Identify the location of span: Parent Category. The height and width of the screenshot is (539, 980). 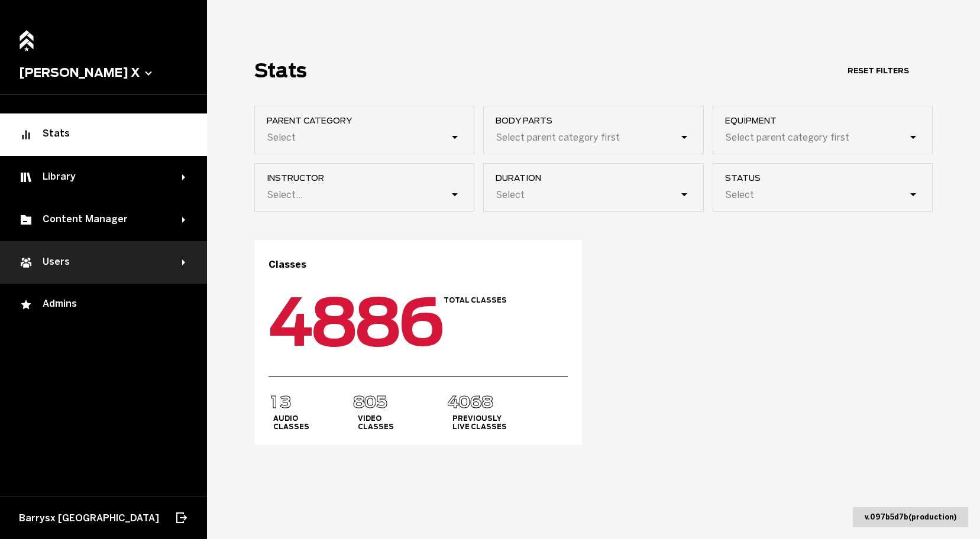
(370, 121).